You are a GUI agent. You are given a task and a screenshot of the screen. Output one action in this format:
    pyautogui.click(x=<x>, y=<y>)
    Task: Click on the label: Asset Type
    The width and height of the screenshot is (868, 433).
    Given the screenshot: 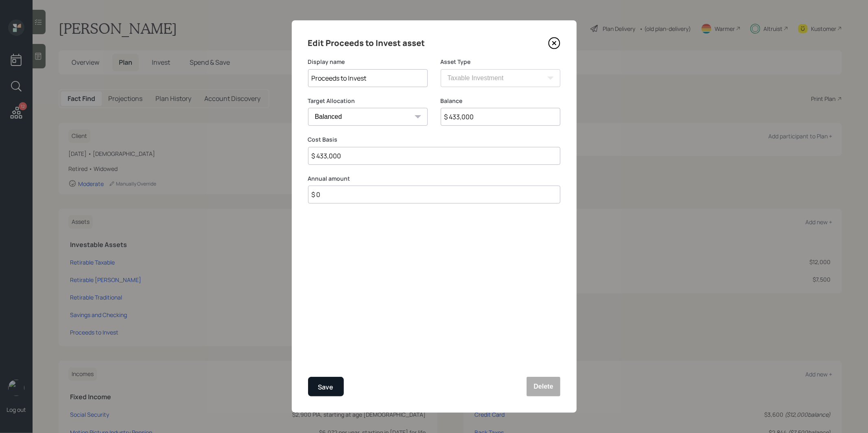 What is the action you would take?
    pyautogui.click(x=501, y=62)
    